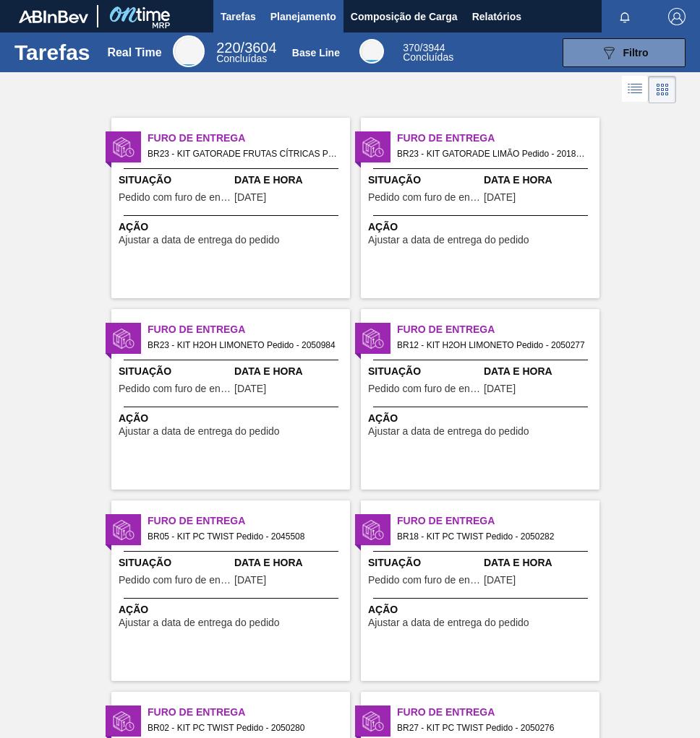 This screenshot has width=700, height=738. I want to click on span: 220, so click(228, 48).